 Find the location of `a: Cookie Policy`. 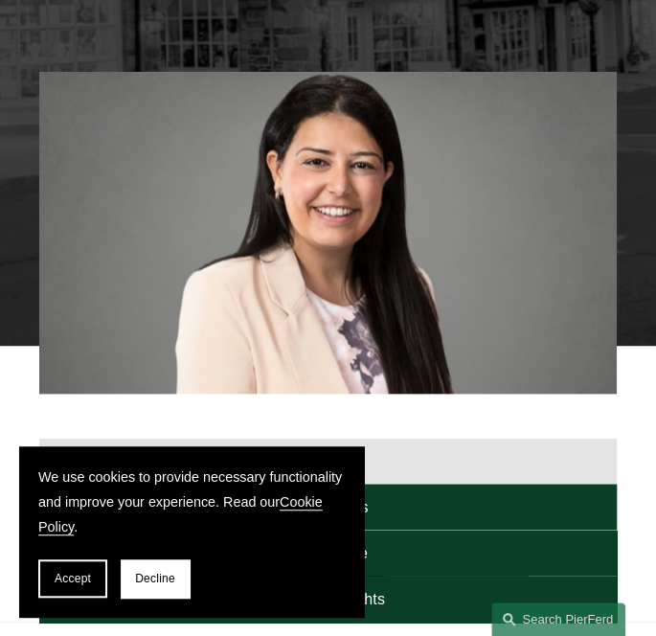

a: Cookie Policy is located at coordinates (180, 514).